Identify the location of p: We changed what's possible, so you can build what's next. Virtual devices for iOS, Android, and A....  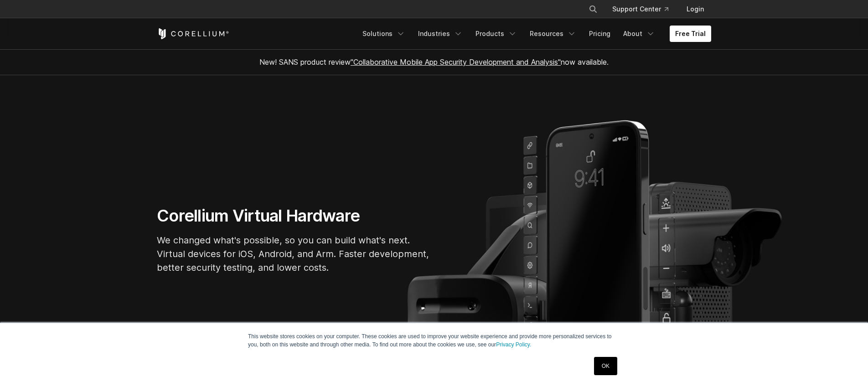
(294, 253).